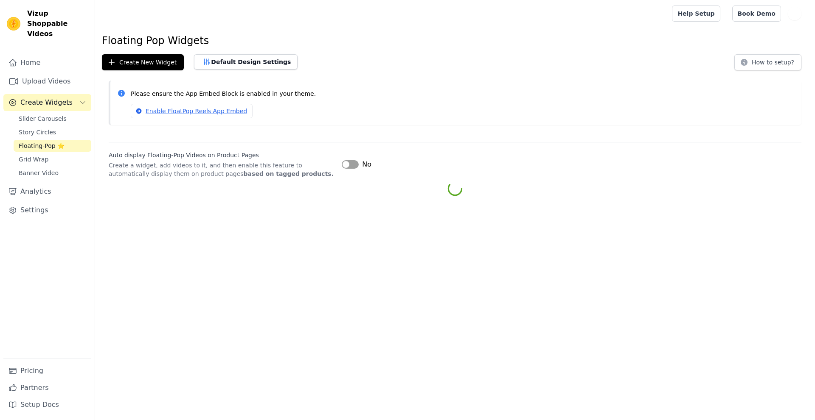  Describe the element at coordinates (57, 24) in the screenshot. I see `span: Vizup Shoppable Videos` at that location.